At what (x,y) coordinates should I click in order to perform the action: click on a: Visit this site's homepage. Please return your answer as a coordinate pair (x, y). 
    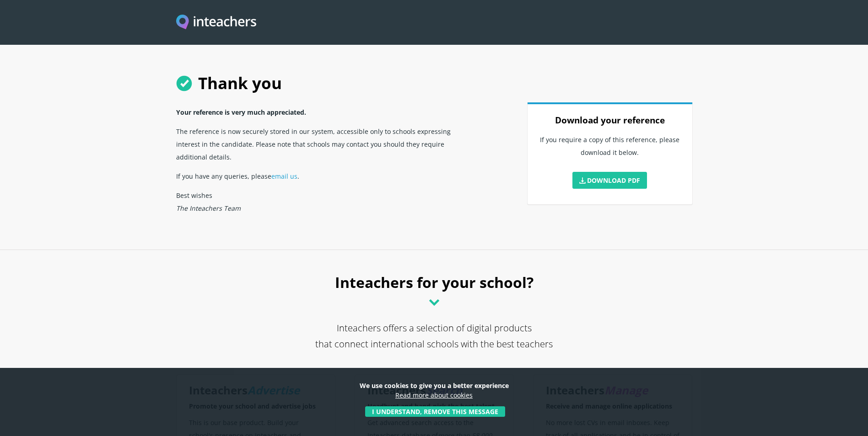
    Looking at the image, I should click on (217, 22).